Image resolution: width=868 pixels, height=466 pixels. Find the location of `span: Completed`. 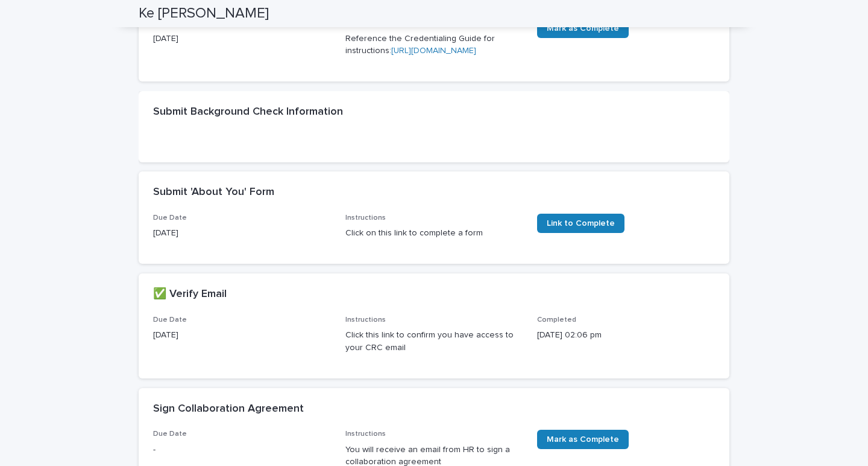

span: Completed is located at coordinates (556, 320).